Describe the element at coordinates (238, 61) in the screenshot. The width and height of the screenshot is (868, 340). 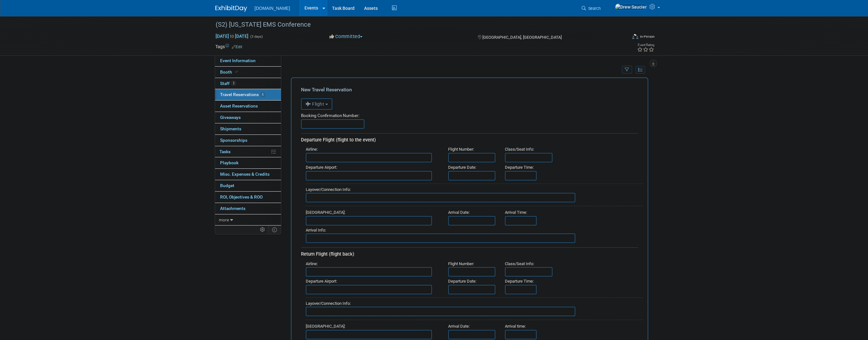
I see `span: Event Information` at that location.